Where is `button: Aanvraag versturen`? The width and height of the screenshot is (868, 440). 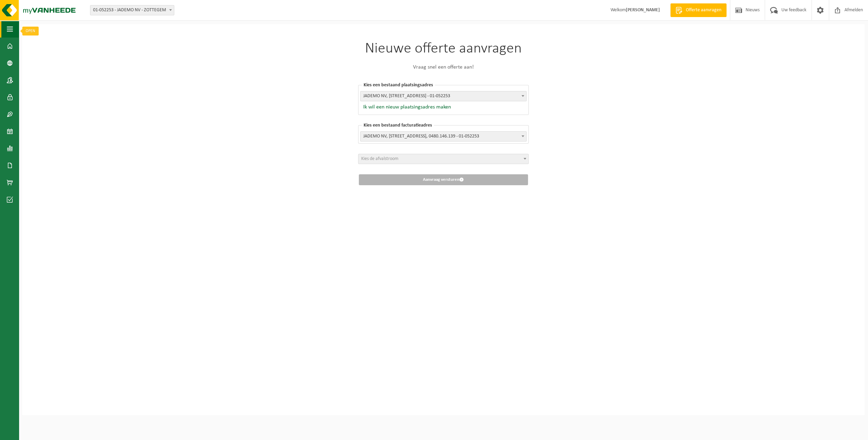
button: Aanvraag versturen is located at coordinates (443, 180).